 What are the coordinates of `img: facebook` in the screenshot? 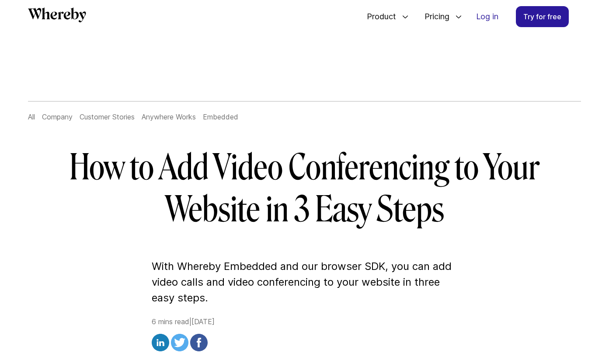 It's located at (199, 342).